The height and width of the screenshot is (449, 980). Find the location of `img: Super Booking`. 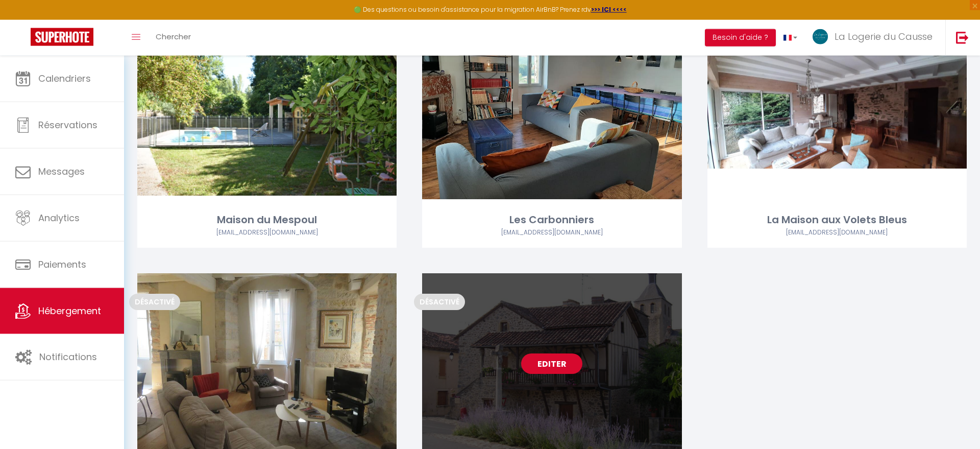

img: Super Booking is located at coordinates (61, 37).